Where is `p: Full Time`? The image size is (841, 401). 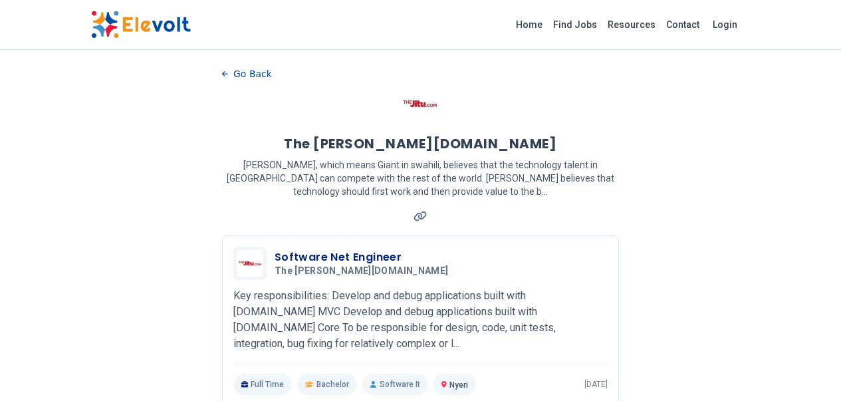
p: Full Time is located at coordinates (263, 384).